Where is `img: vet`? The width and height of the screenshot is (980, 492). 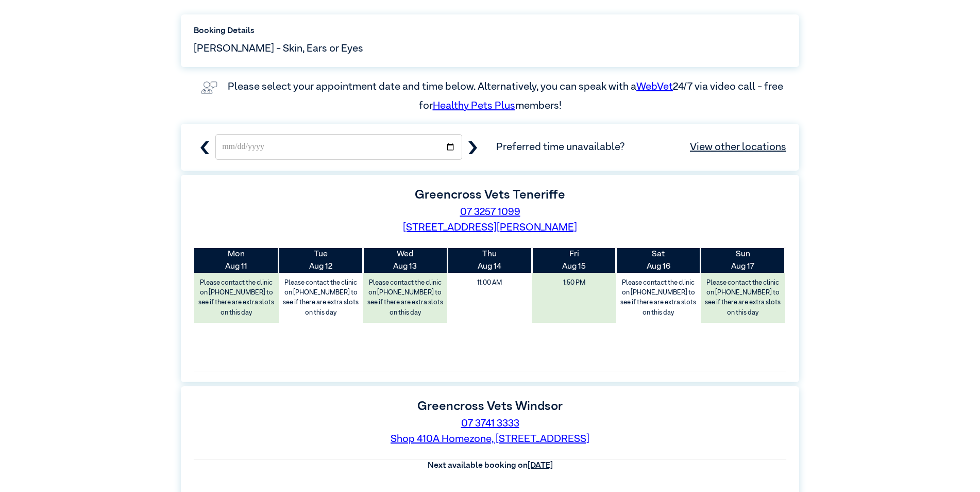
img: vet is located at coordinates (209, 88).